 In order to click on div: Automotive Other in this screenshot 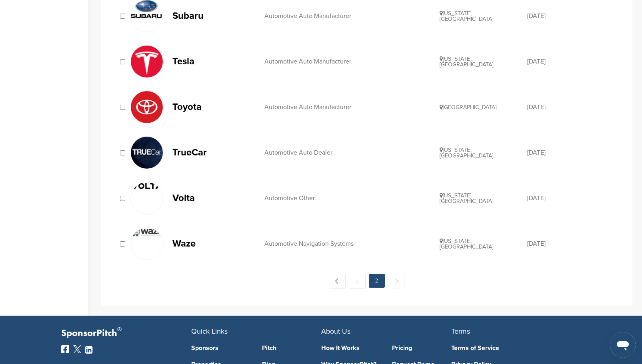, I will do `click(352, 198)`.